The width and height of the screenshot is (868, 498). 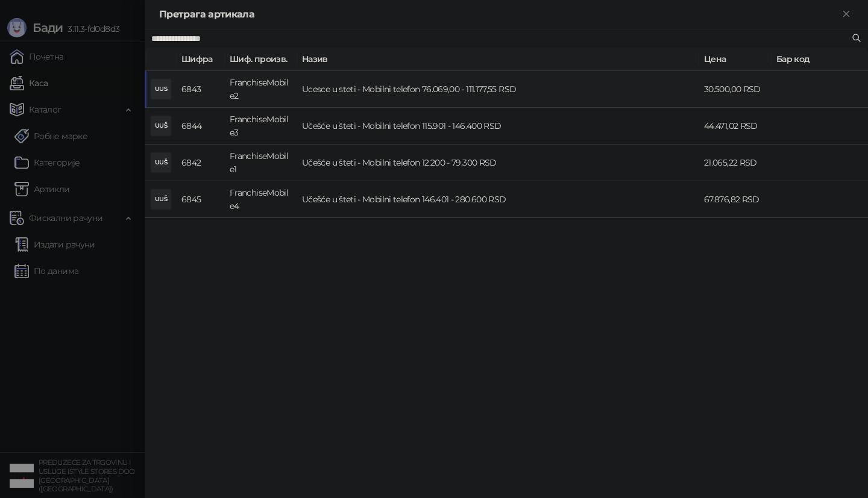 I want to click on td: Učešće u šteti - Mobilni telefon 146.401 - 280.600 RSD, so click(x=498, y=199).